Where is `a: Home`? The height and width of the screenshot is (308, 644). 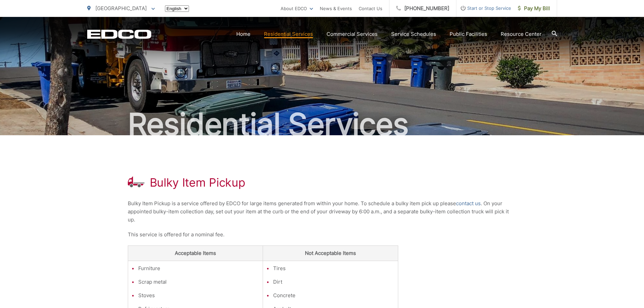 a: Home is located at coordinates (243, 34).